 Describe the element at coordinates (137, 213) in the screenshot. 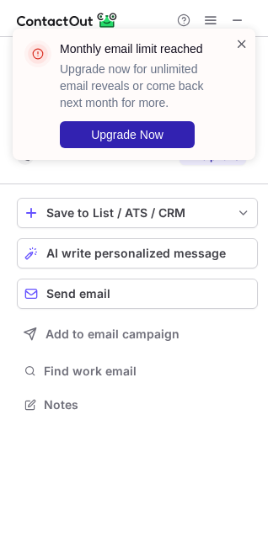

I see `button: save-profile-one-click` at that location.